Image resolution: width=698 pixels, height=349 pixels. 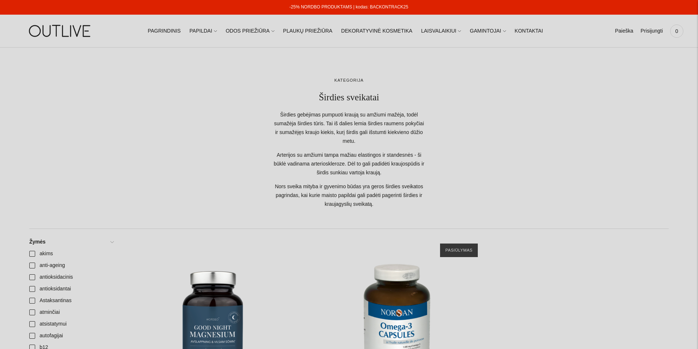 I want to click on a: 0, so click(x=676, y=31).